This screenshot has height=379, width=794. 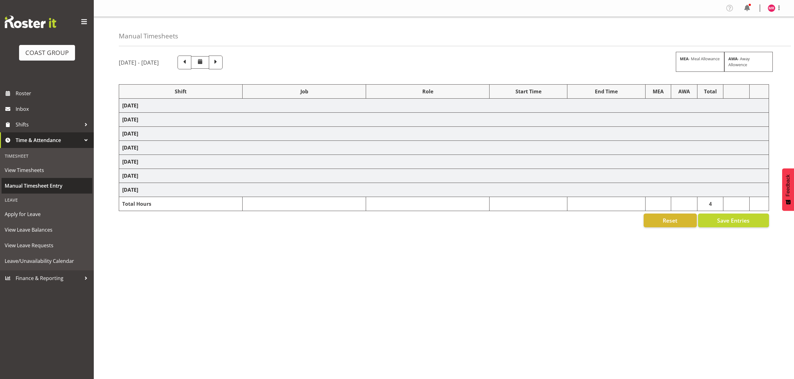 What do you see at coordinates (428, 92) in the screenshot?
I see `div: Role` at bounding box center [428, 92].